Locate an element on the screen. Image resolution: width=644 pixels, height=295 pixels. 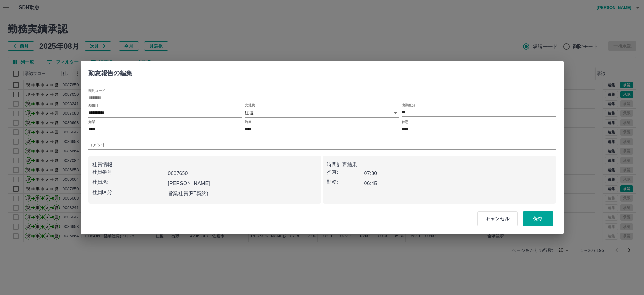
div: 往復 is located at coordinates (322, 113).